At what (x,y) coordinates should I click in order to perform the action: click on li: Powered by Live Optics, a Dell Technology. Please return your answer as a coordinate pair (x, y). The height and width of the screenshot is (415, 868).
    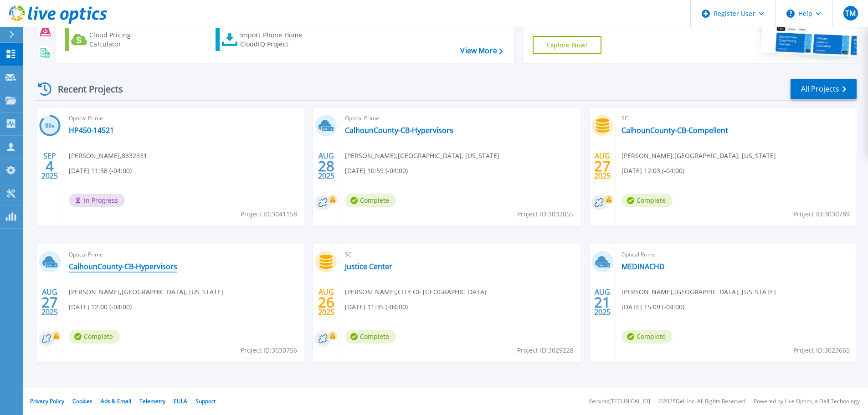
    Looking at the image, I should click on (806, 401).